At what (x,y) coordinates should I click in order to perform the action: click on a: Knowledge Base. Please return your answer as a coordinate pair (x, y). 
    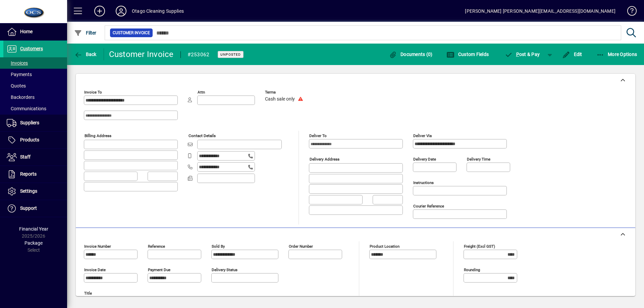
    Looking at the image, I should click on (629, 12).